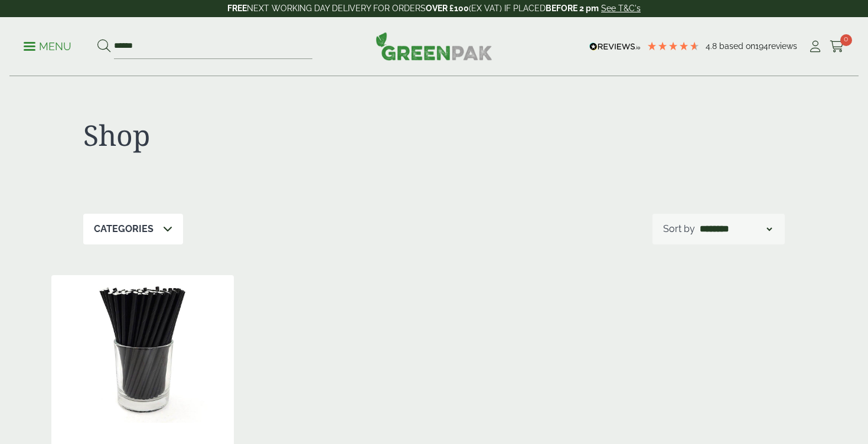  I want to click on div: 4.78 Stars, so click(673, 46).